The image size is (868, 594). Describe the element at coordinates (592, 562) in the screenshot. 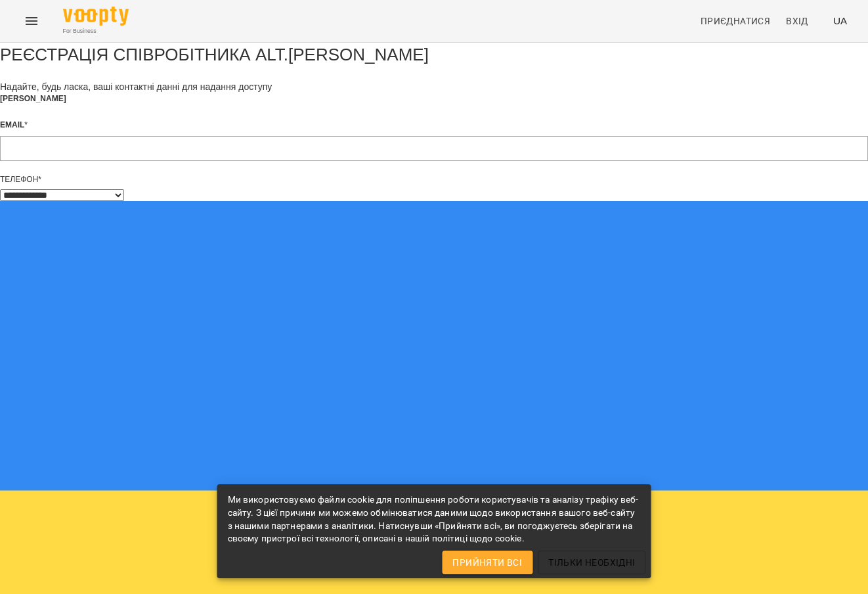

I see `button: Тільки необхідні` at that location.